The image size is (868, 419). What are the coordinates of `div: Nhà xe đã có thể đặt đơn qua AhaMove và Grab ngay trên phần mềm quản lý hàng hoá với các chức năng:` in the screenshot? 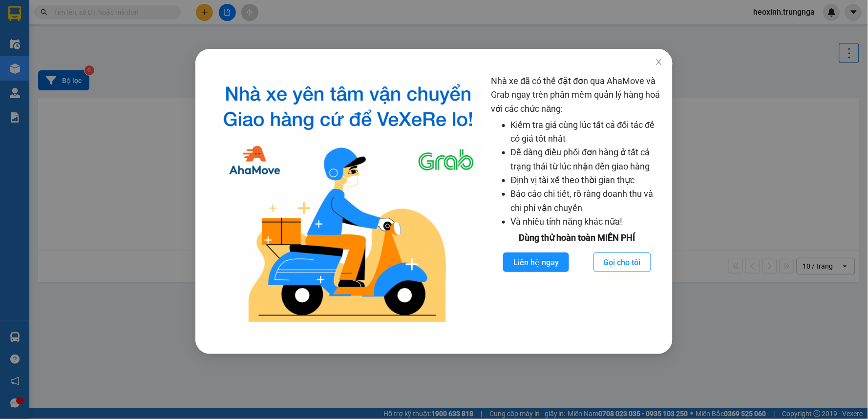 It's located at (577, 201).